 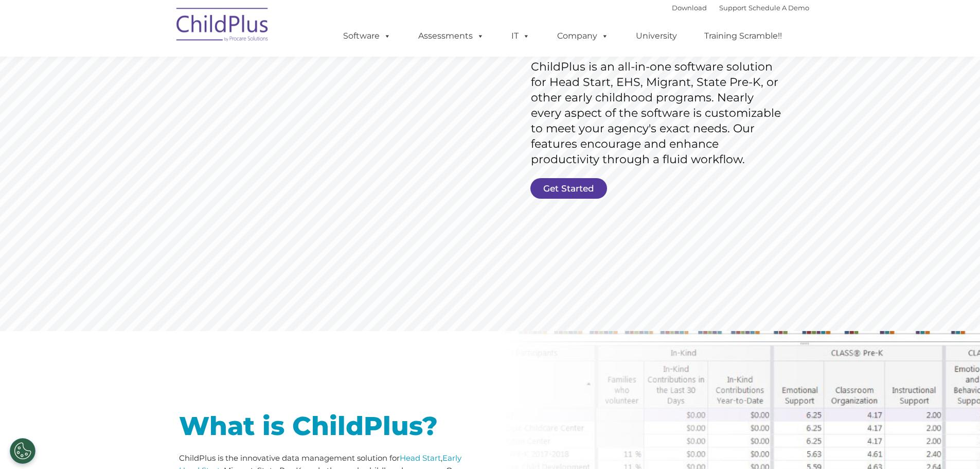 I want to click on a: IT, so click(x=521, y=36).